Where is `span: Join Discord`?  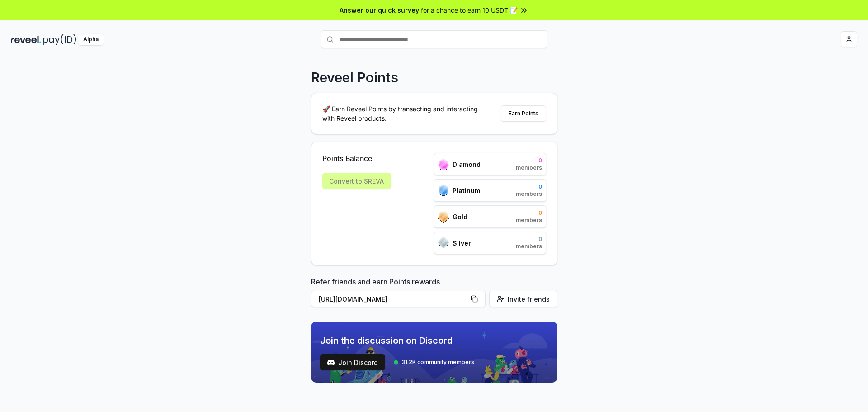
span: Join Discord is located at coordinates (358, 363).